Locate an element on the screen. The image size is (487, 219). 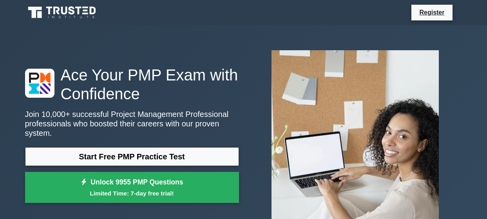
a: Register is located at coordinates (432, 12).